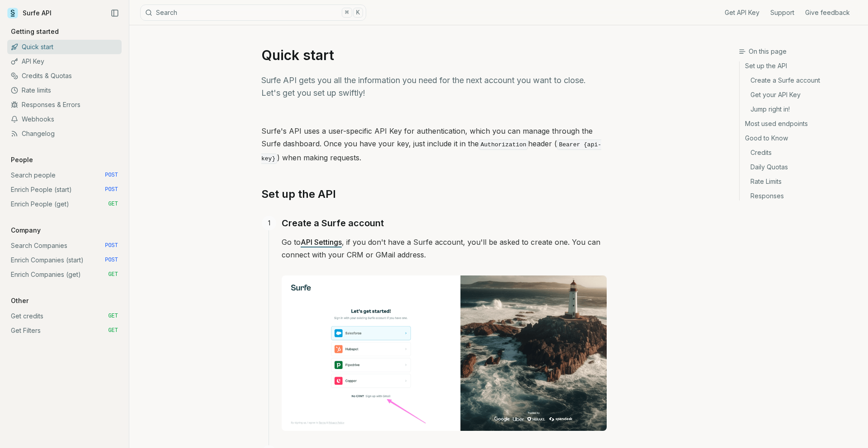  Describe the element at coordinates (65, 91) in the screenshot. I see `a: Rate limits` at that location.